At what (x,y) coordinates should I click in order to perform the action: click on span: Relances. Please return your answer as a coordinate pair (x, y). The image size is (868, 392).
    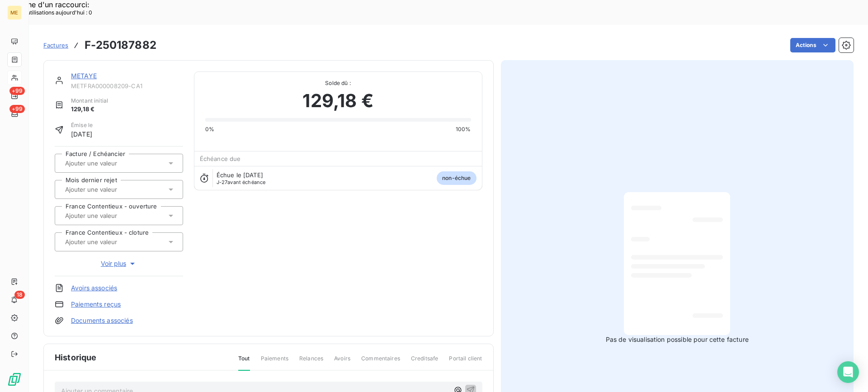
    Looking at the image, I should click on (311, 362).